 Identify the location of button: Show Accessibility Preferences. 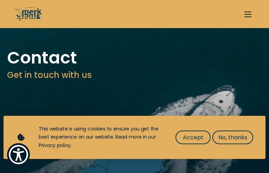
(18, 155).